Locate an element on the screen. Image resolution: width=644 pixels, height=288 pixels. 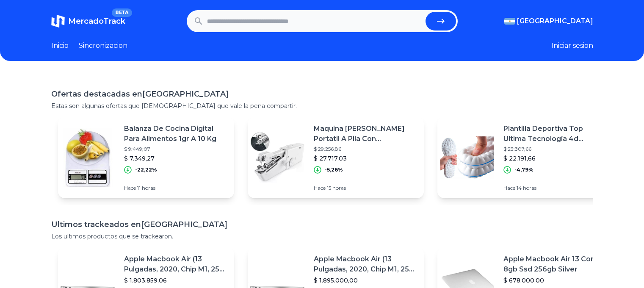
p: $ 7.349,27 is located at coordinates (176, 158).